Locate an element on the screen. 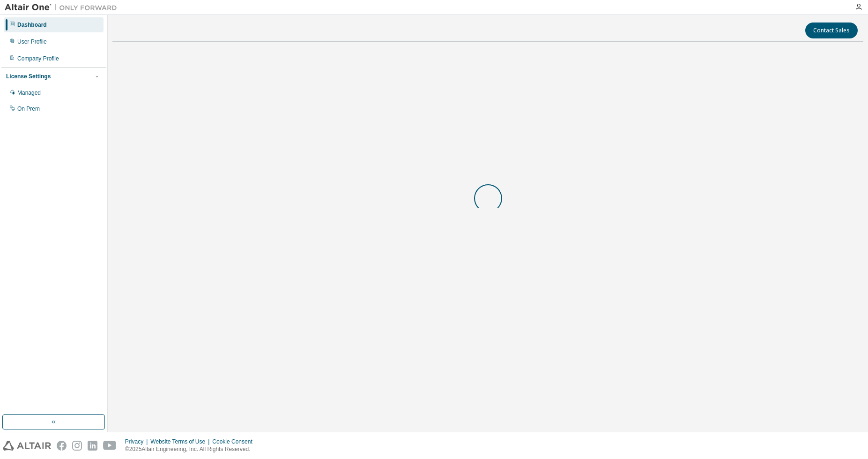  div: Cookie Consent is located at coordinates (234, 441).